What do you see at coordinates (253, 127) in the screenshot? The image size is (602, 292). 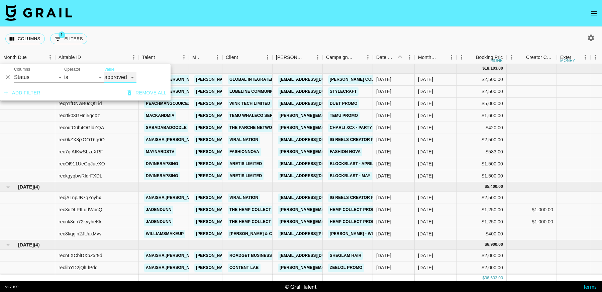 I see `a: The Parche Network` at bounding box center [253, 127].